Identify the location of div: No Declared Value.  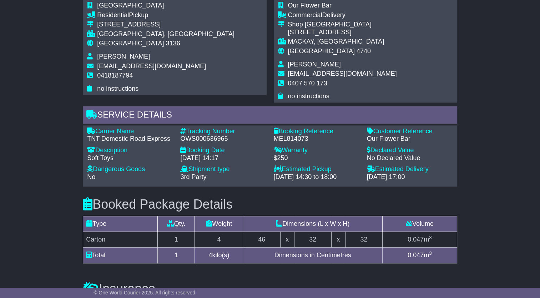
(410, 158).